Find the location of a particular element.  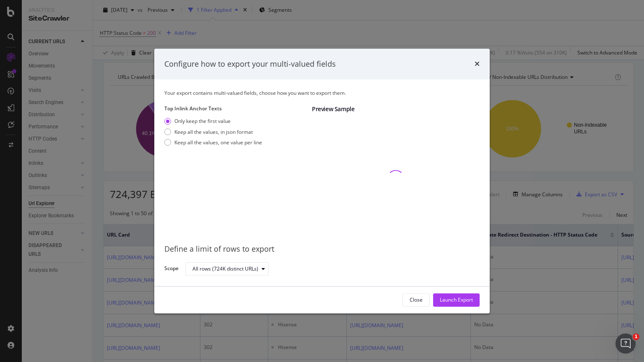

button: All rows (724K distinct URLs) is located at coordinates (227, 269).